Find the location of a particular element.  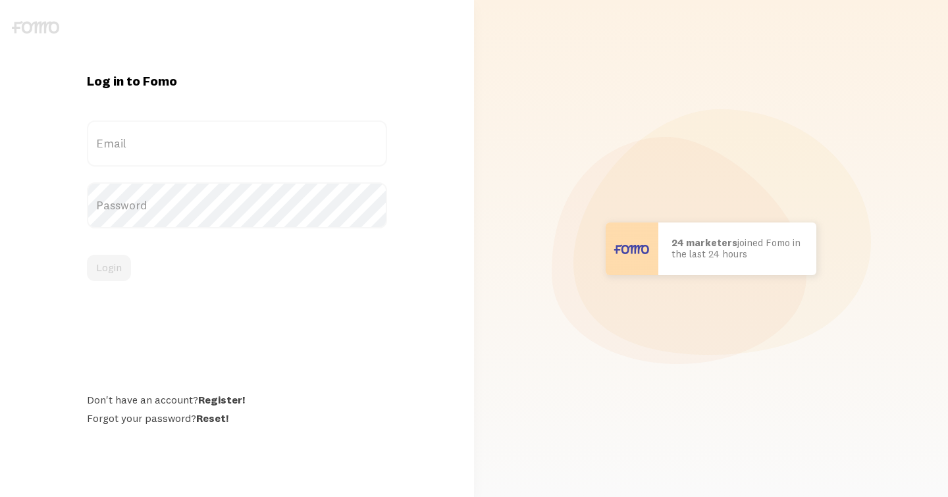

h1: Log in to Fomo is located at coordinates (237, 81).